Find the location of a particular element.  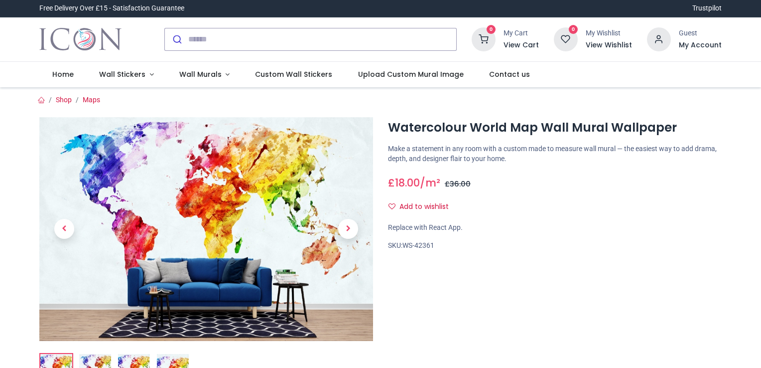

span: Wall Stickers is located at coordinates (122, 74).